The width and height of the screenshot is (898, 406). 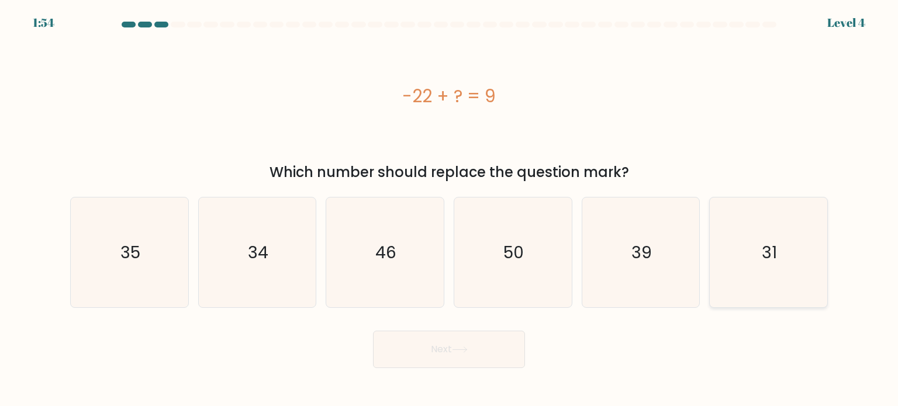 What do you see at coordinates (449, 350) in the screenshot?
I see `button: Next` at bounding box center [449, 350].